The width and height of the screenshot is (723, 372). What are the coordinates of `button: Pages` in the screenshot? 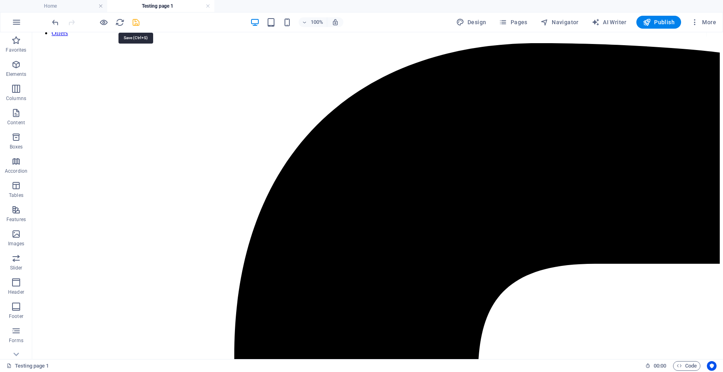 It's located at (513, 22).